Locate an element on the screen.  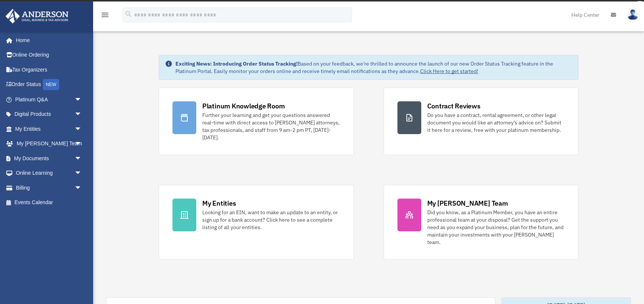
div: close is located at coordinates (640, 4).